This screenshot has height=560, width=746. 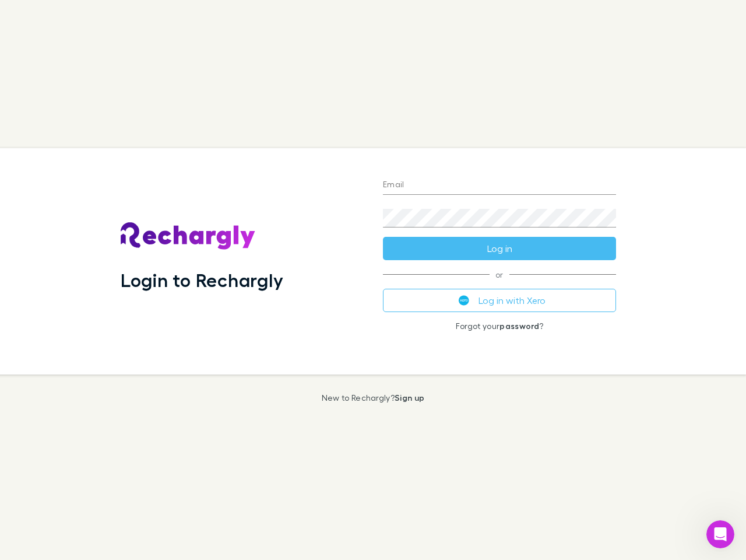 I want to click on img: Xero's logo, so click(x=464, y=300).